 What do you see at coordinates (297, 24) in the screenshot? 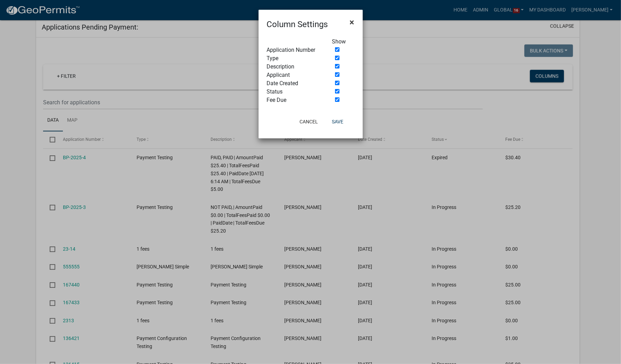
I see `h4: Column Settings` at bounding box center [297, 24].